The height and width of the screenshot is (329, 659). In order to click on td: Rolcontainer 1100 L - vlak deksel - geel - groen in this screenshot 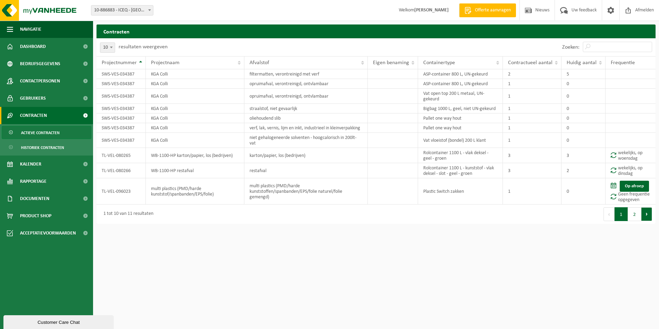, I will do `click(461, 156)`.